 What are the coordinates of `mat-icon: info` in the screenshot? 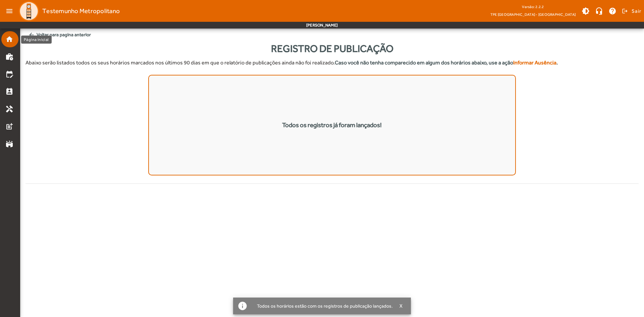 It's located at (242, 306).